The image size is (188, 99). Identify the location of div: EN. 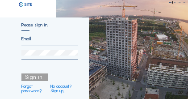
(171, 3).